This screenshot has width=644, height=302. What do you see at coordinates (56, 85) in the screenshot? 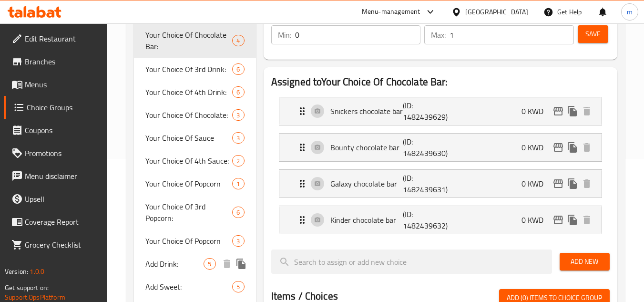
I see `a: Menus` at bounding box center [56, 85].